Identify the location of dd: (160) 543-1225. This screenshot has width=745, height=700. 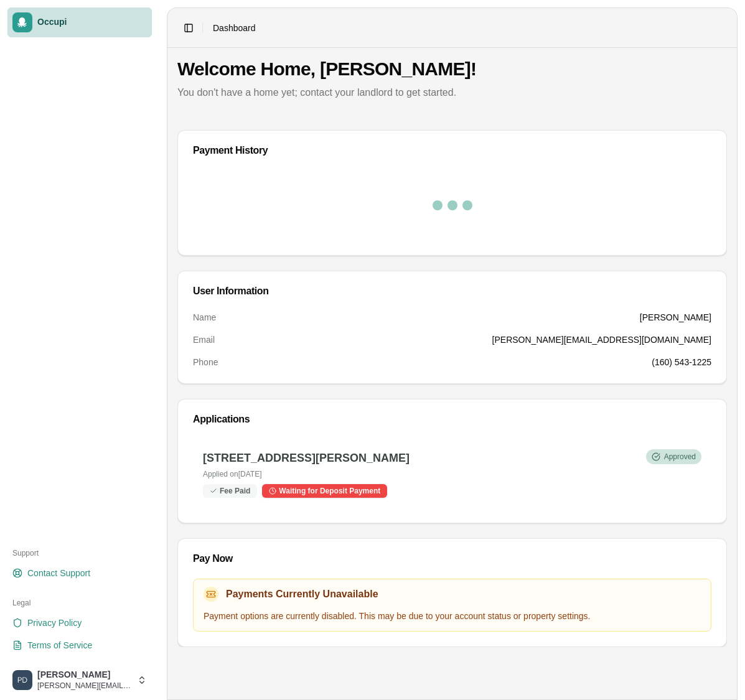
(682, 362).